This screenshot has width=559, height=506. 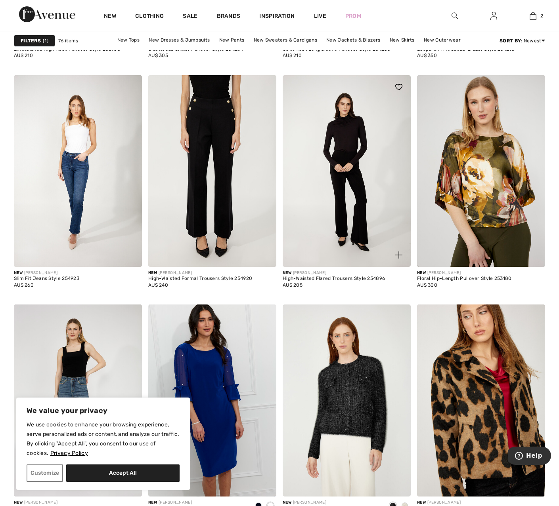 What do you see at coordinates (212, 171) in the screenshot?
I see `a: High-Waisted Formal Trousers Style 254920. Black` at bounding box center [212, 171].